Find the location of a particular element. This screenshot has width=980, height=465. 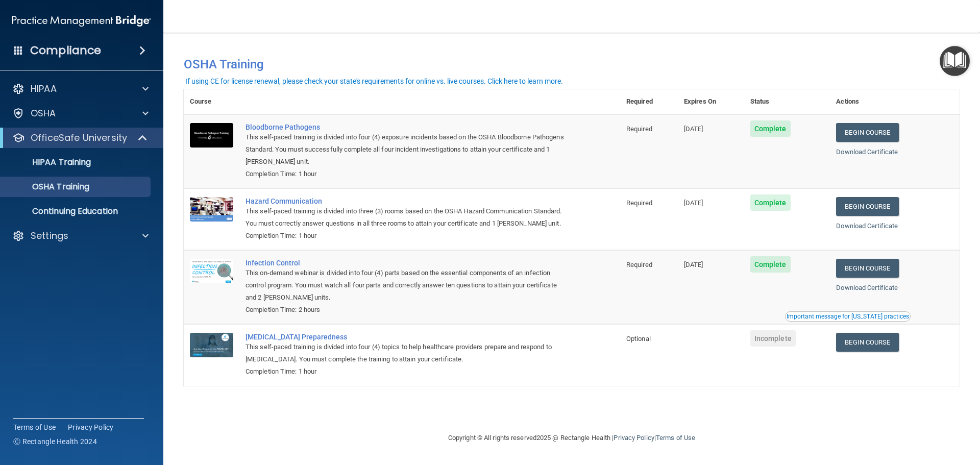

a: HIPAA is located at coordinates (80, 89).